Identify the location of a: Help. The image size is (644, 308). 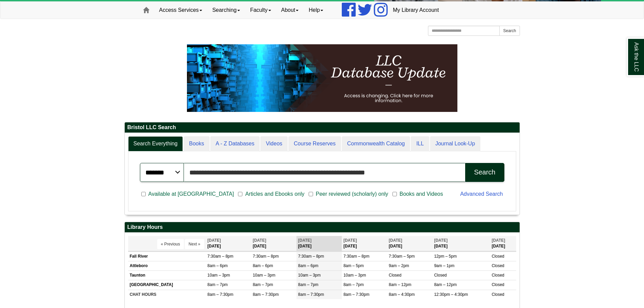
(316, 10).